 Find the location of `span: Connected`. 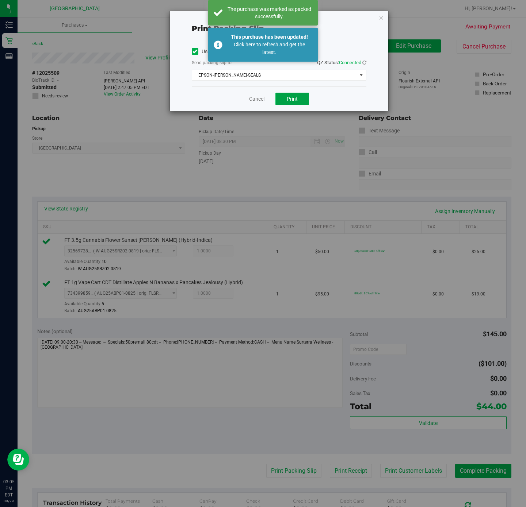

span: Connected is located at coordinates (350, 62).